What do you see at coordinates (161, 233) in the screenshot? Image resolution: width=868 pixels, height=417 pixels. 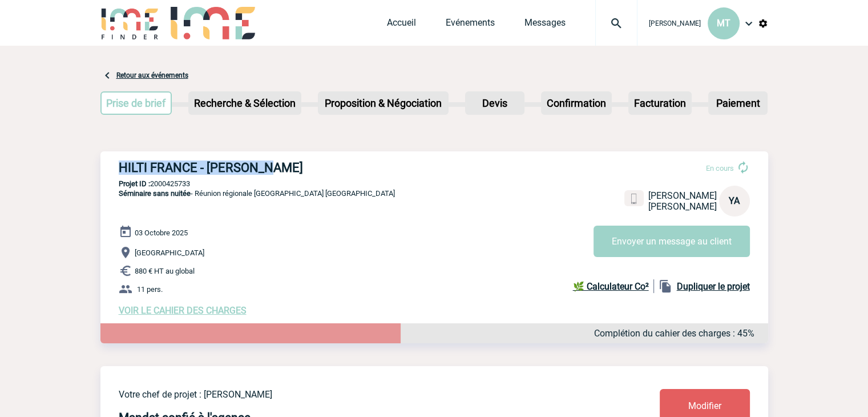 I see `span: 03 Octobre 2025` at bounding box center [161, 233].